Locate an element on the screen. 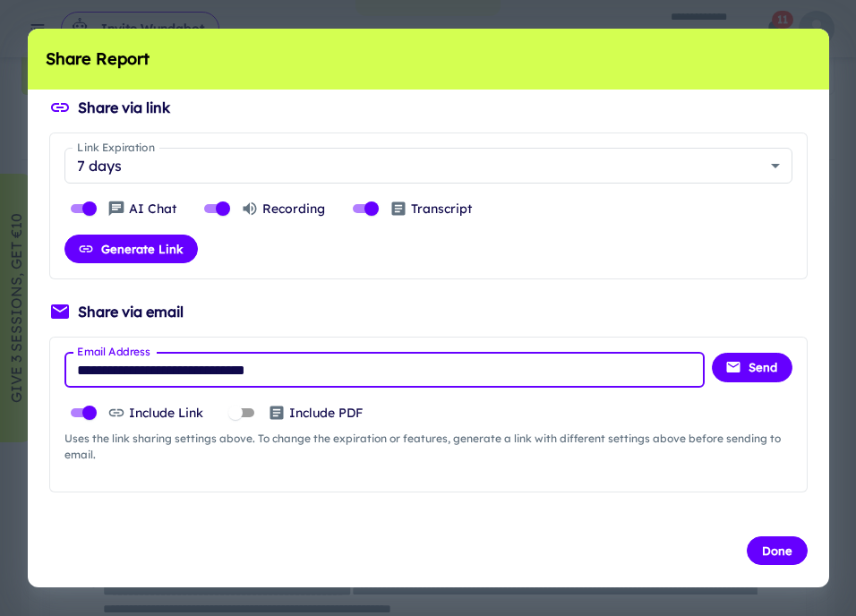  button: Send is located at coordinates (752, 367).